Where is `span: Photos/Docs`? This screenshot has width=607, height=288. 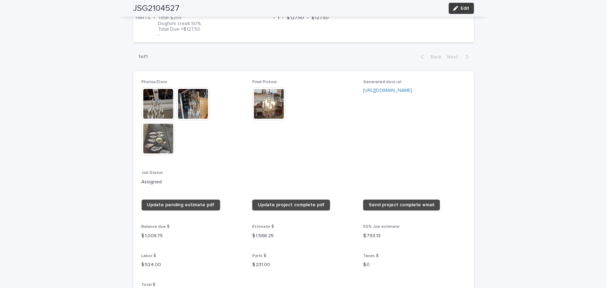 span: Photos/Docs is located at coordinates (154, 82).